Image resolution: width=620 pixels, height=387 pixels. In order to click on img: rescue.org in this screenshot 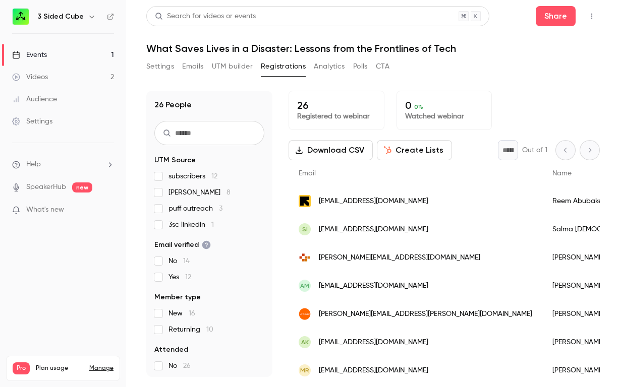, I will do `click(305, 201)`.